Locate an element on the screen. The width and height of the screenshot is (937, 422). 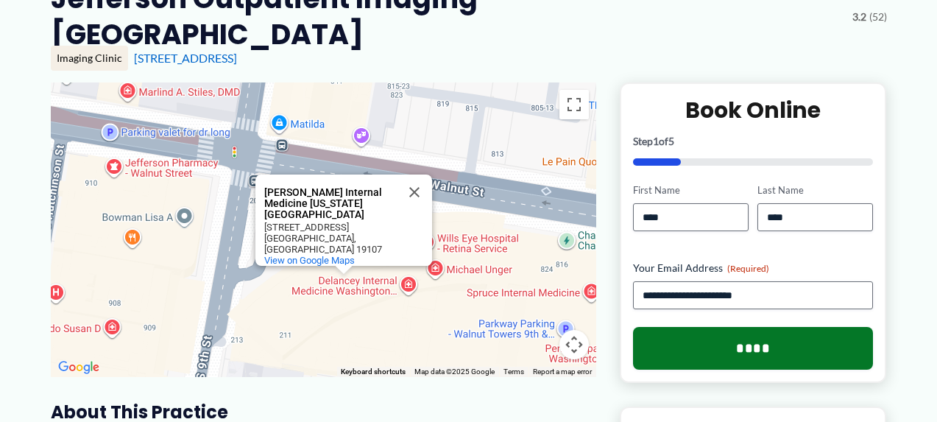
span: Map data ©2025 Google is located at coordinates (454, 371).